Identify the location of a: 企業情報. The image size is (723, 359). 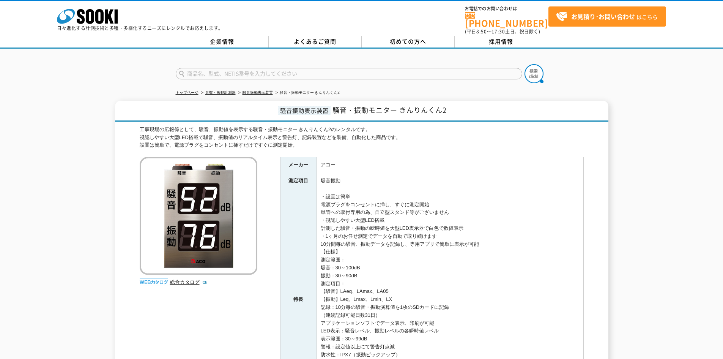
(222, 42).